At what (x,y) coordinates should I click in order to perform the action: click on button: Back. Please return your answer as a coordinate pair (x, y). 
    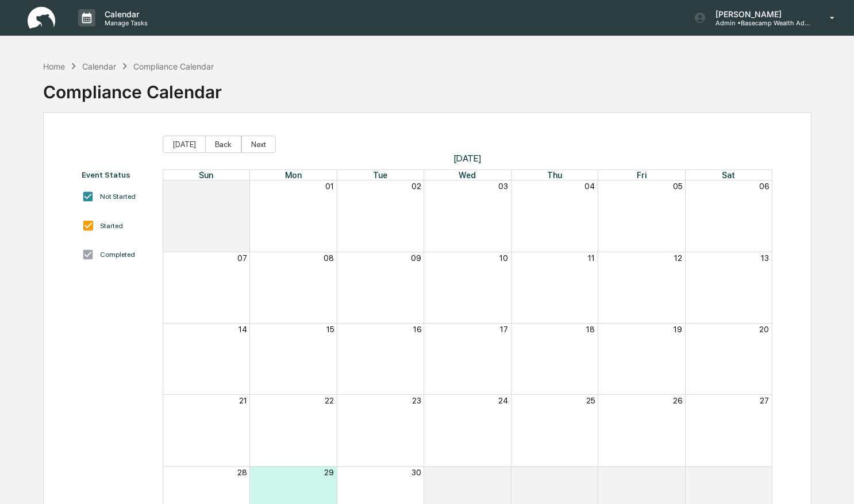
    Looking at the image, I should click on (223, 144).